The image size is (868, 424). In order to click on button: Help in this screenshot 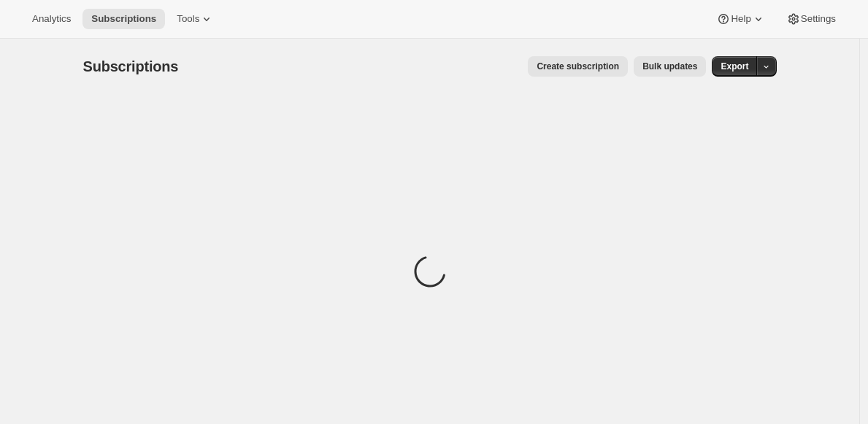, I will do `click(740, 19)`.